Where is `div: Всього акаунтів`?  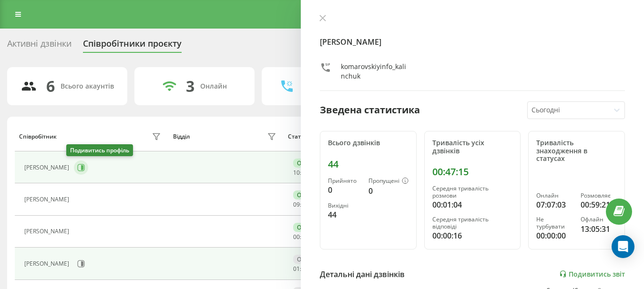 div: Всього акаунтів is located at coordinates (87, 86).